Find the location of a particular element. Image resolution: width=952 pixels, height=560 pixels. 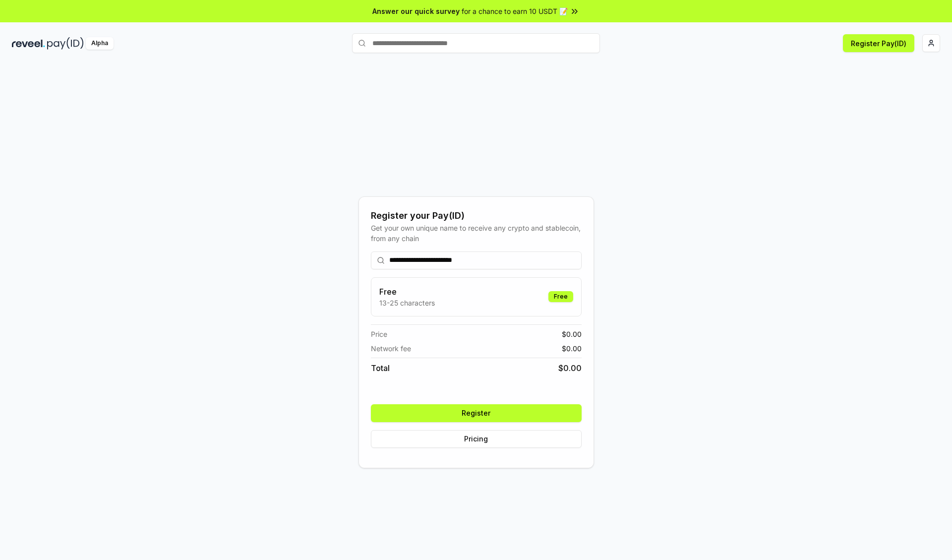

div: Get your own unique name to receive any crypto and stablecoin, from any chain is located at coordinates (476, 233).